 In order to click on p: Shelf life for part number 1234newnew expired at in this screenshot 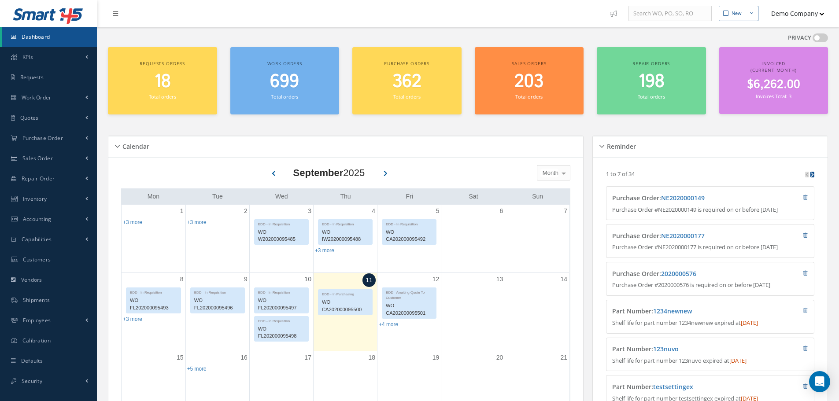, I will do `click(710, 323)`.